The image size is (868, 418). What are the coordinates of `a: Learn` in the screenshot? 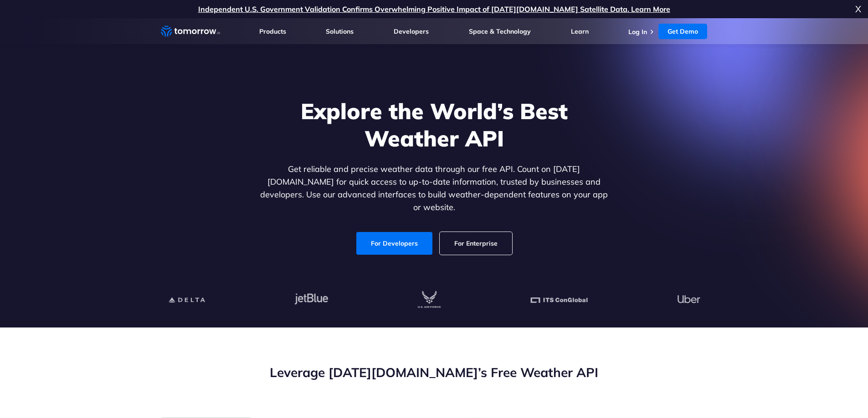 It's located at (580, 32).